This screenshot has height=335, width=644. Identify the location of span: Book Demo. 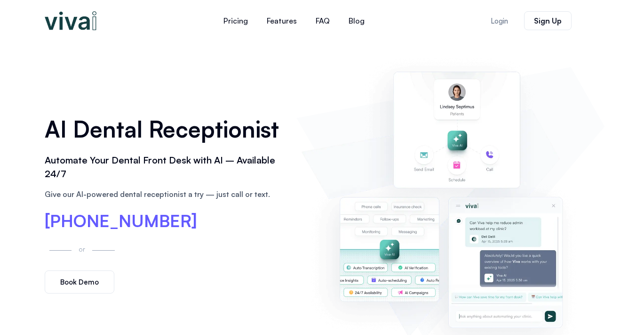
(80, 282).